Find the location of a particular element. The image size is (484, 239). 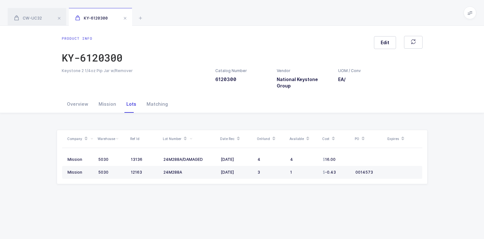

div: Overview is located at coordinates (77, 104).